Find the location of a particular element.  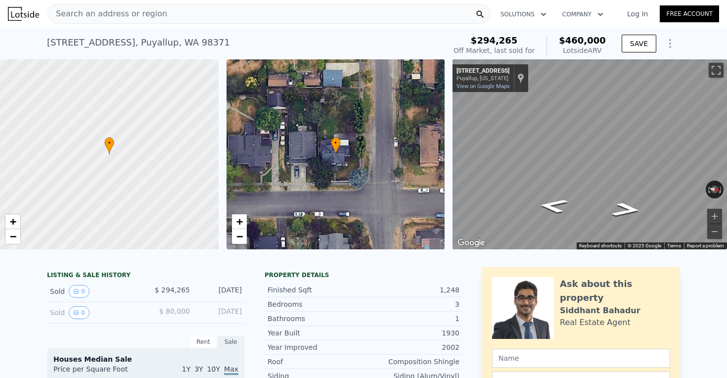

button: Zoom in is located at coordinates (714, 216).